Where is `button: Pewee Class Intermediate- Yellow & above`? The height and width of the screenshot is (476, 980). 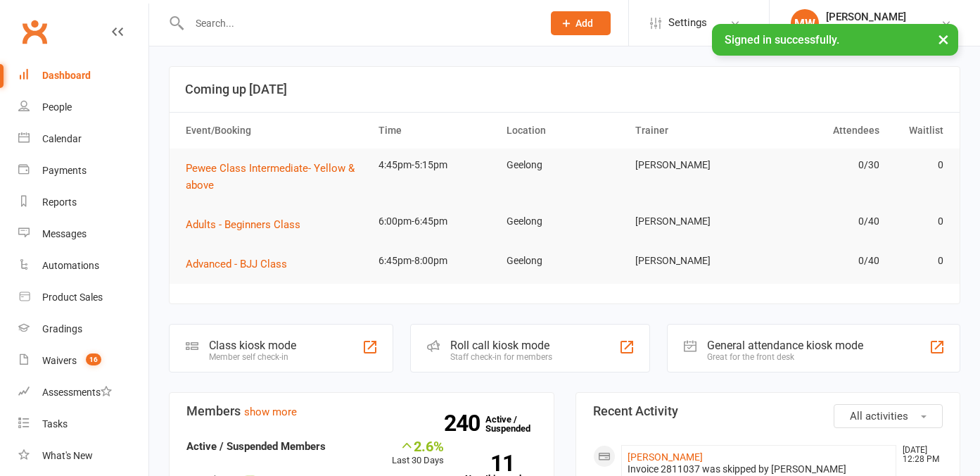
button: Pewee Class Intermediate- Yellow & above is located at coordinates (276, 177).